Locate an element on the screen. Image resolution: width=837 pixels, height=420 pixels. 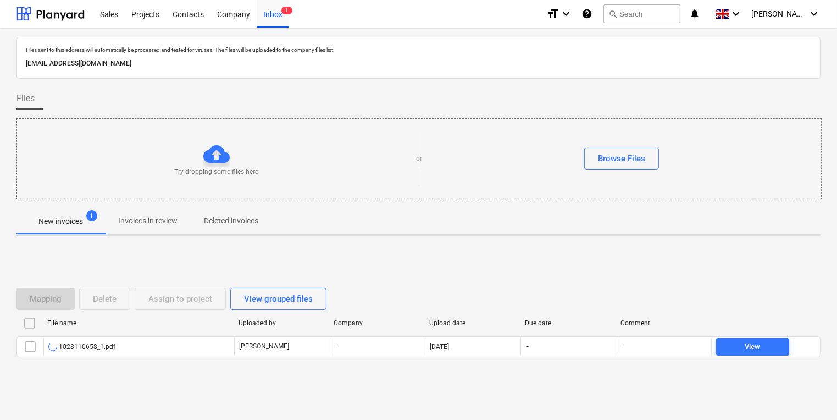
div: View is located at coordinates (753, 346).